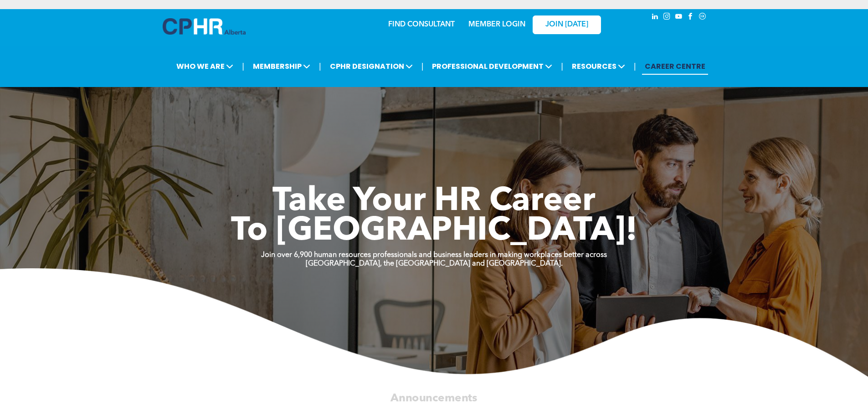  Describe the element at coordinates (497, 25) in the screenshot. I see `a: MEMBER LOGIN` at that location.